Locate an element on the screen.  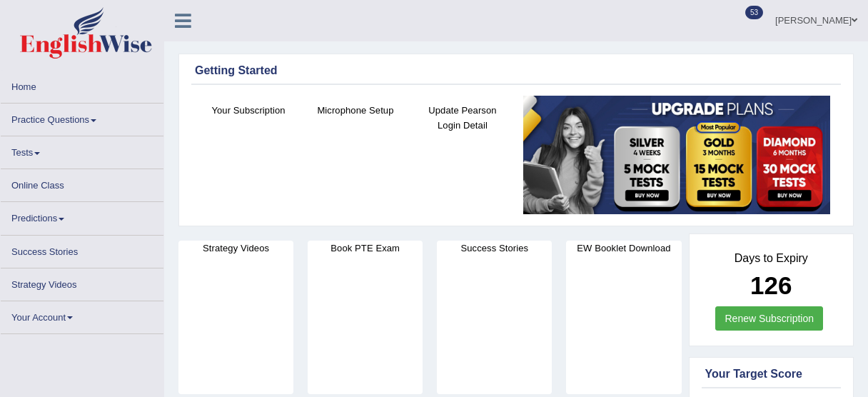
b: 126 is located at coordinates (771, 285).